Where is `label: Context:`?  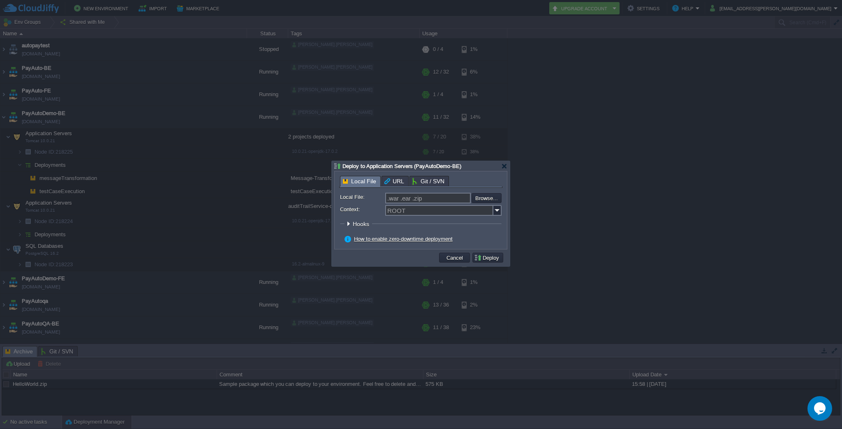
label: Context: is located at coordinates (362, 209).